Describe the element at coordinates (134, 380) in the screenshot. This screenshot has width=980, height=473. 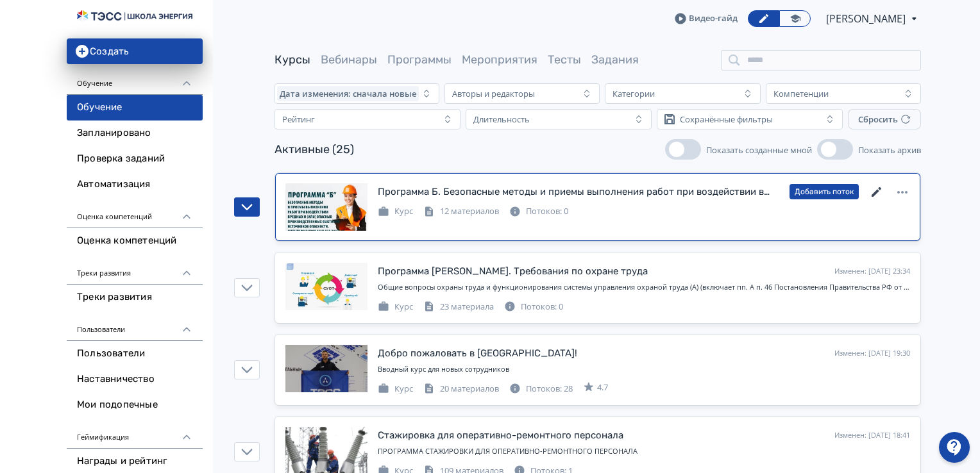
I see `a: Наставничество` at that location.